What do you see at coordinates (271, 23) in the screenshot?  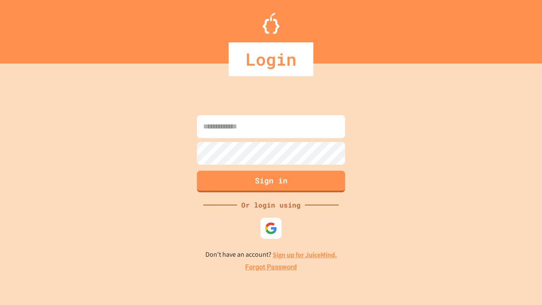 I see `img: Logo.svg` at bounding box center [271, 23].